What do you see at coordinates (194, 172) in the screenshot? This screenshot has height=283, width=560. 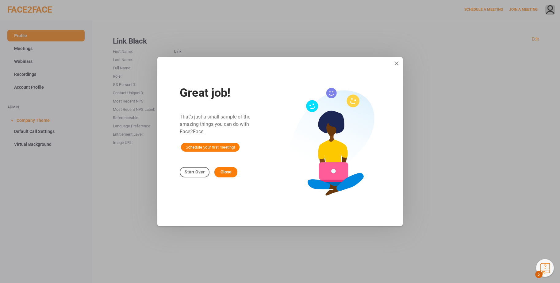 I see `div: Start Over` at bounding box center [194, 172].